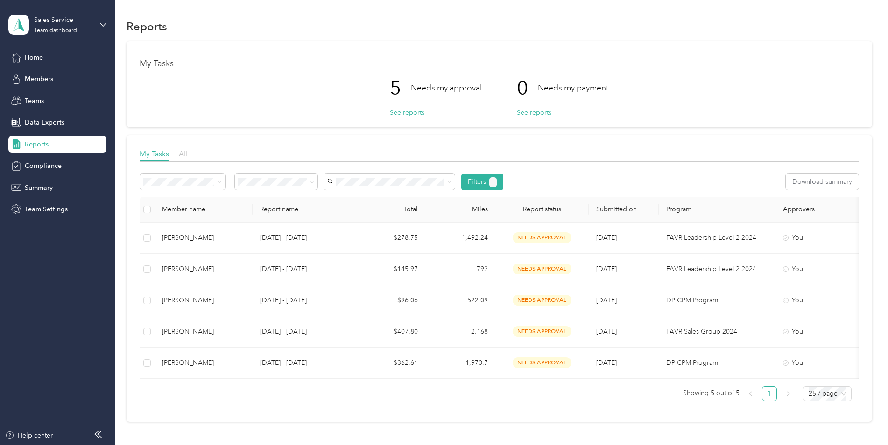  Describe the element at coordinates (390, 209) in the screenshot. I see `div: Total` at that location.